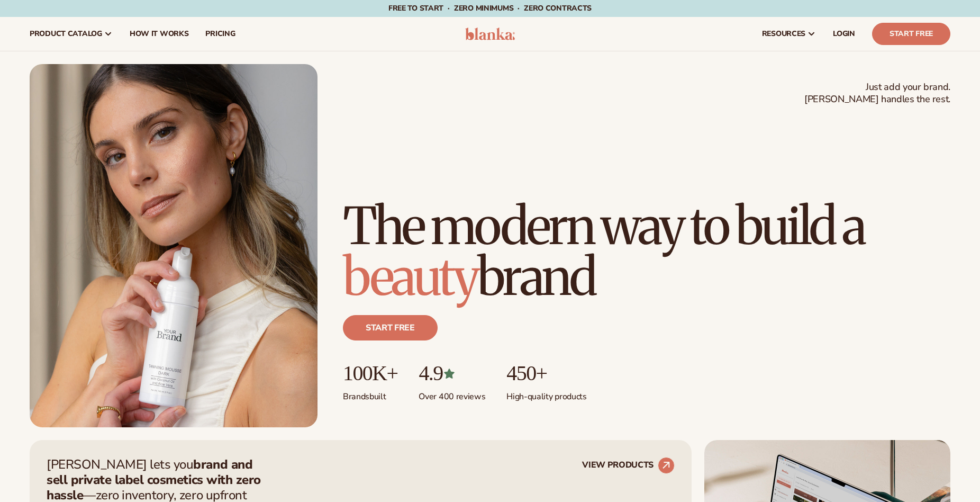 The width and height of the screenshot is (980, 502). I want to click on p: Over 400 reviews, so click(452, 394).